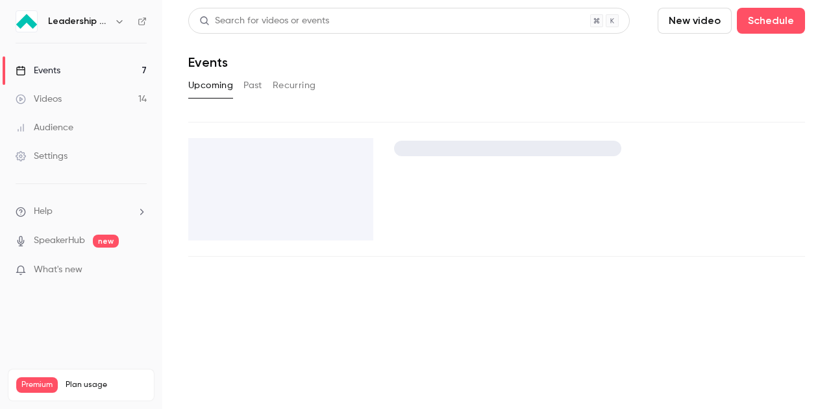 This screenshot has height=409, width=831. I want to click on span: Plan usage, so click(106, 385).